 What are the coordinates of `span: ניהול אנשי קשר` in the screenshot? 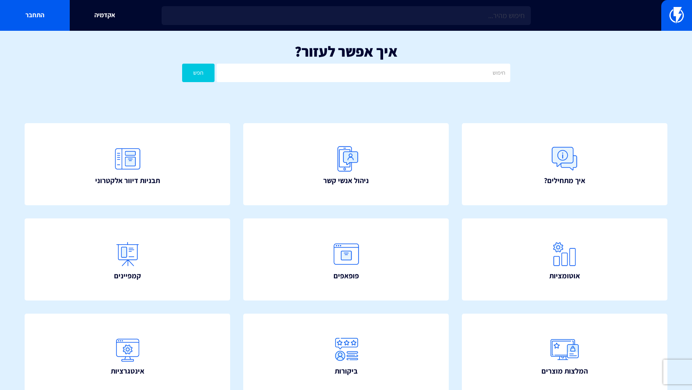 It's located at (346, 180).